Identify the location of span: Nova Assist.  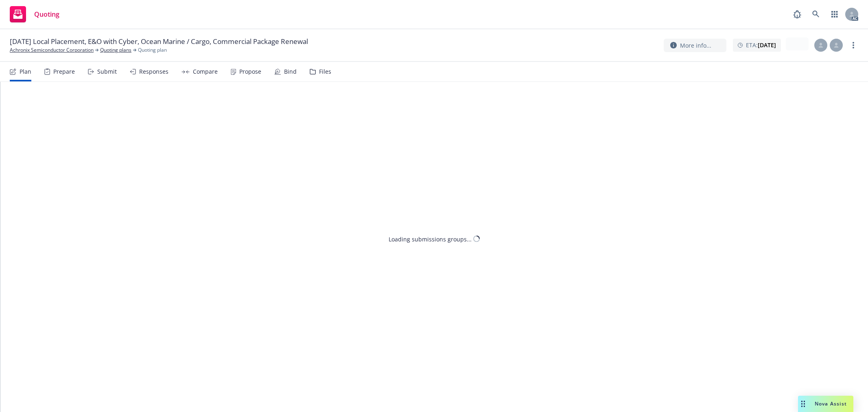
(831, 404).